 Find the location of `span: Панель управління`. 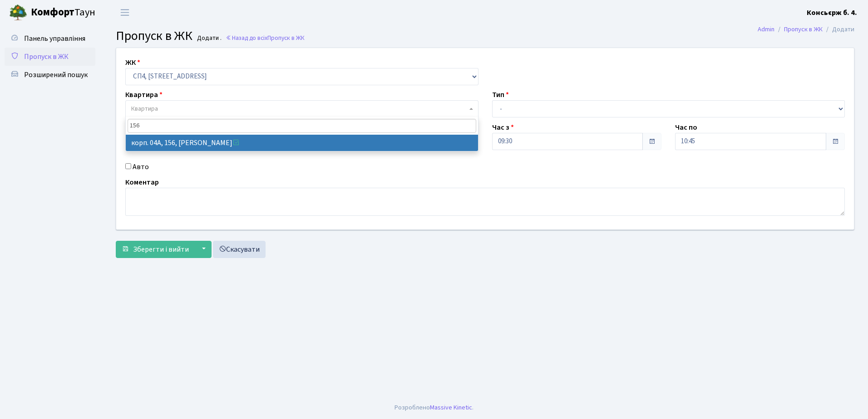

span: Панель управління is located at coordinates (55, 39).